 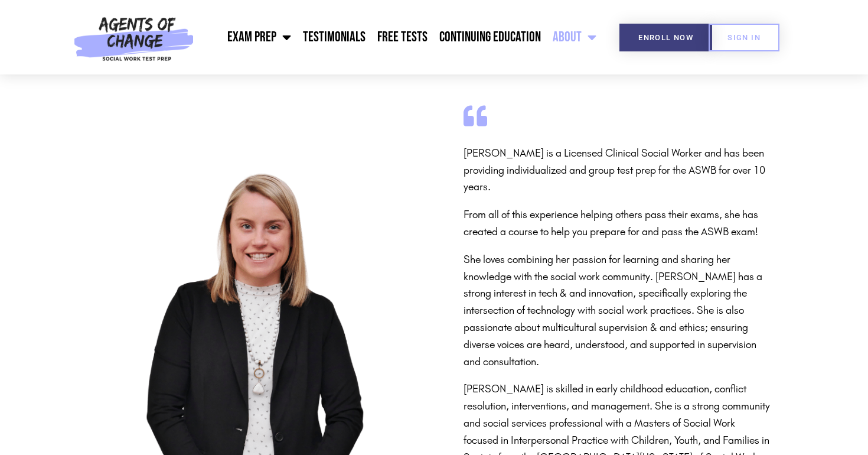 I want to click on a: About, so click(x=574, y=37).